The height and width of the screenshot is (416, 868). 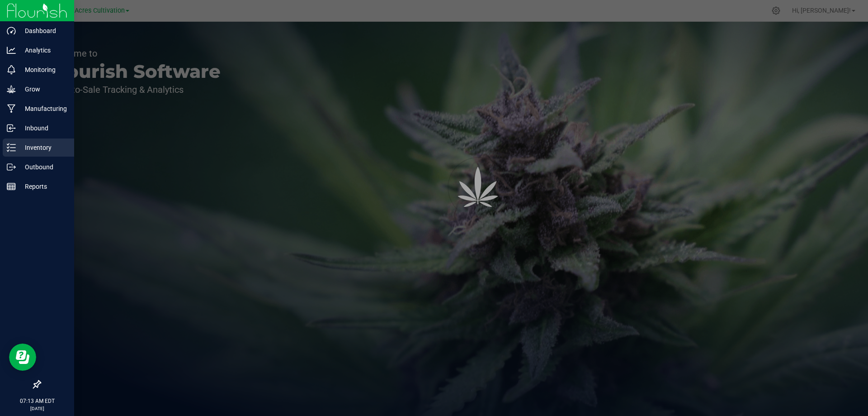 What do you see at coordinates (43, 50) in the screenshot?
I see `p: Analytics` at bounding box center [43, 50].